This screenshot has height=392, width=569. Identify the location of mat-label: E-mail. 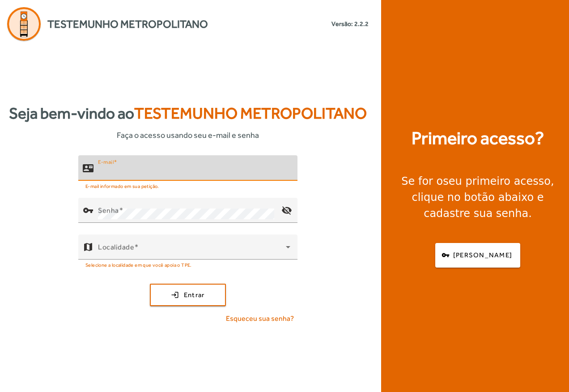
(106, 162).